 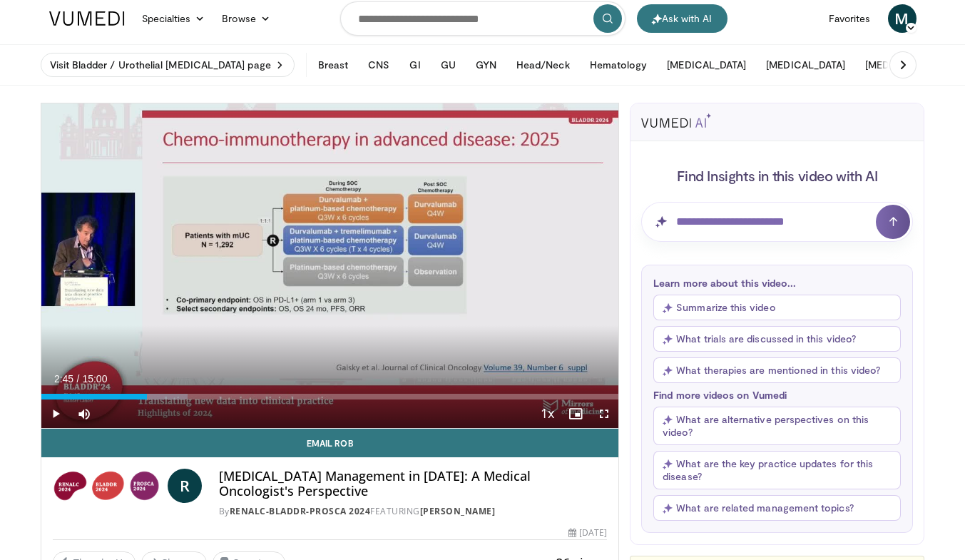 I want to click on p: Learn more about this video..., so click(x=777, y=282).